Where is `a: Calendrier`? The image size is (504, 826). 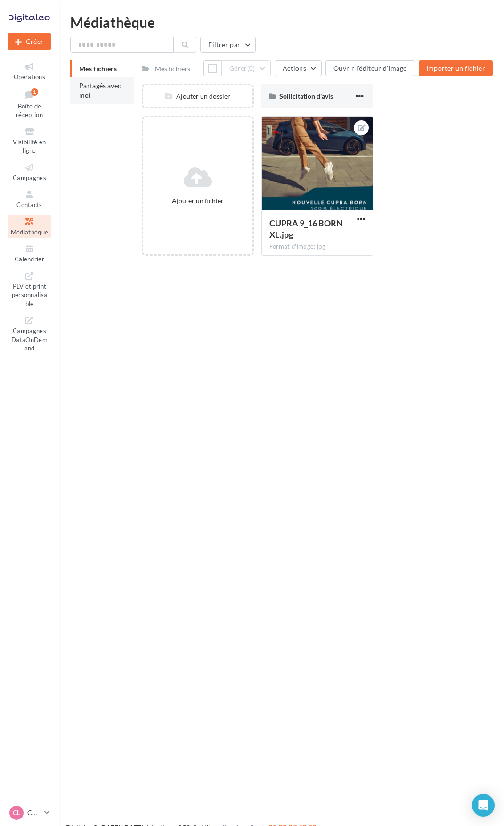 a: Calendrier is located at coordinates (29, 253).